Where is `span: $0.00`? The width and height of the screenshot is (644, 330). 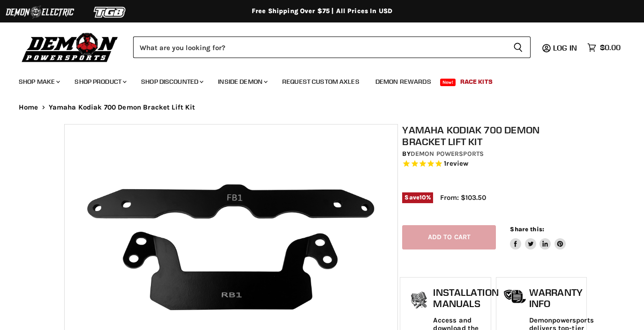 span: $0.00 is located at coordinates (610, 47).